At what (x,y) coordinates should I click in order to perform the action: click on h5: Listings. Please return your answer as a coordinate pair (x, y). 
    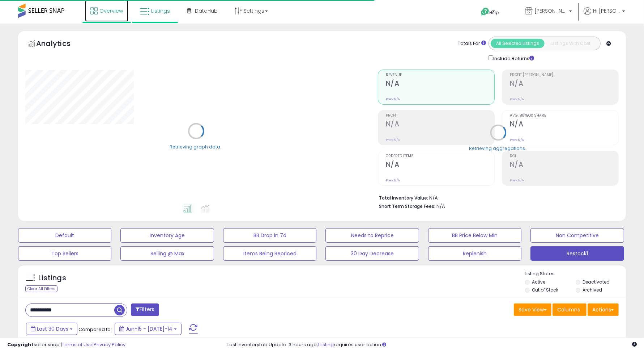
    Looking at the image, I should click on (52, 278).